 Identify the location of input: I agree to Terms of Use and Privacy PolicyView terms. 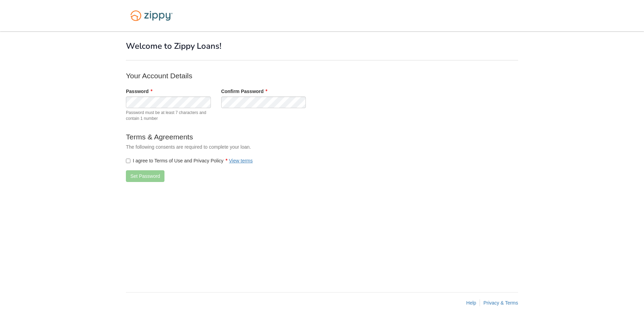
(128, 161).